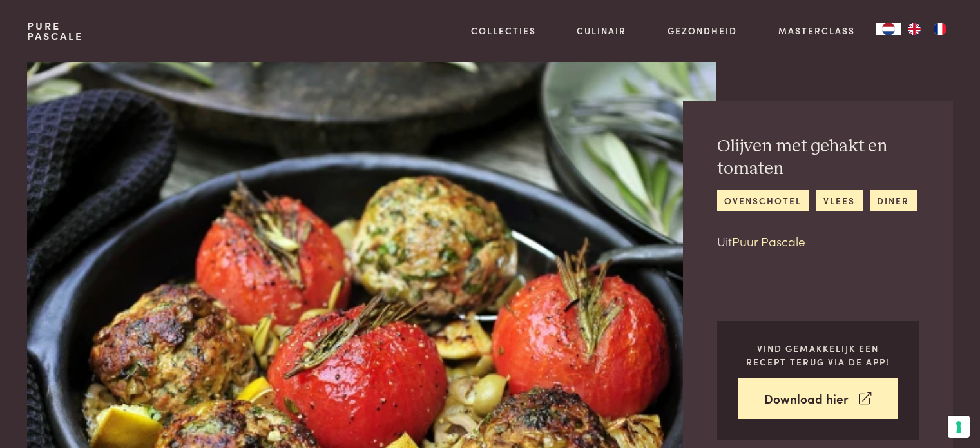 Image resolution: width=980 pixels, height=448 pixels. Describe the element at coordinates (55, 31) in the screenshot. I see `a: PurePascale` at that location.